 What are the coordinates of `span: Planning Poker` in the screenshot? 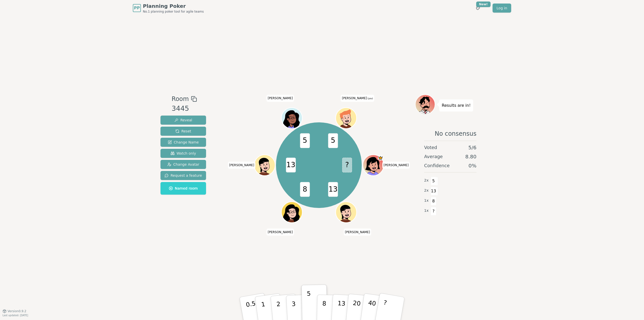 It's located at (174, 6).